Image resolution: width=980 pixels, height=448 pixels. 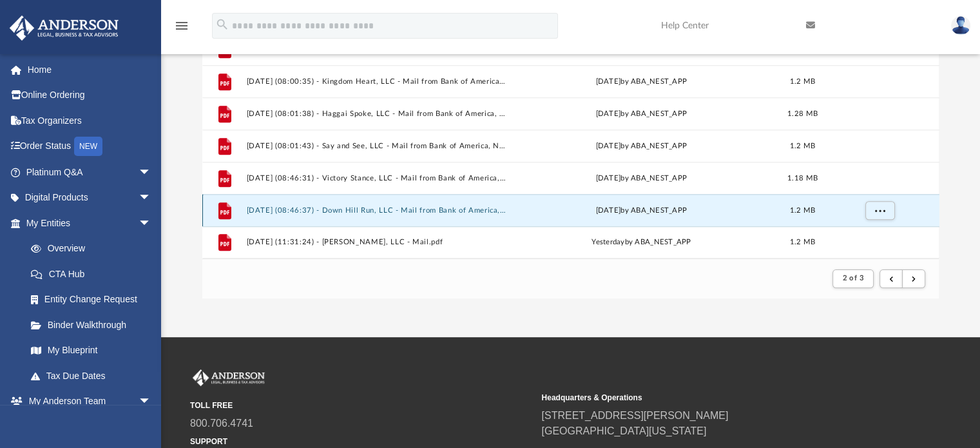 What do you see at coordinates (182, 26) in the screenshot?
I see `i: menu` at bounding box center [182, 26].